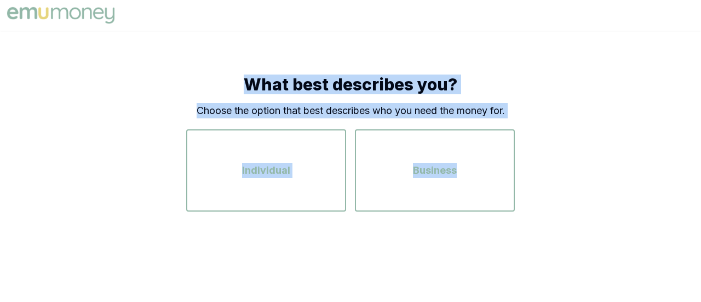 This screenshot has width=701, height=302. What do you see at coordinates (266, 170) in the screenshot?
I see `span: Individual` at bounding box center [266, 170].